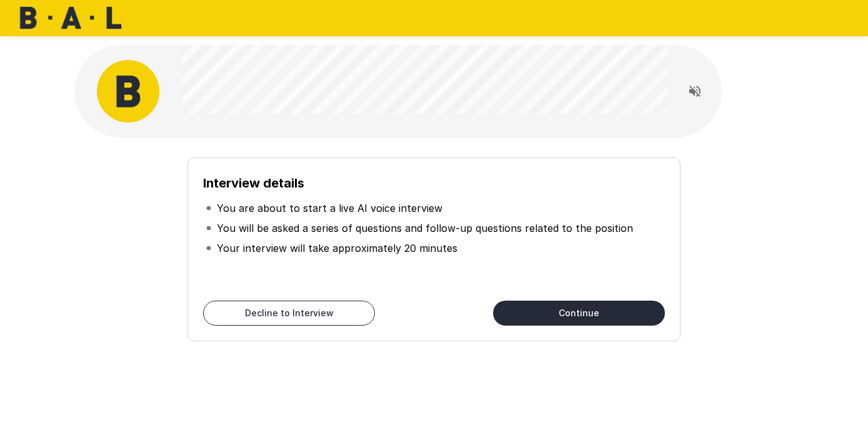 The width and height of the screenshot is (868, 445). What do you see at coordinates (289, 313) in the screenshot?
I see `button: Decline to Interview` at bounding box center [289, 313].